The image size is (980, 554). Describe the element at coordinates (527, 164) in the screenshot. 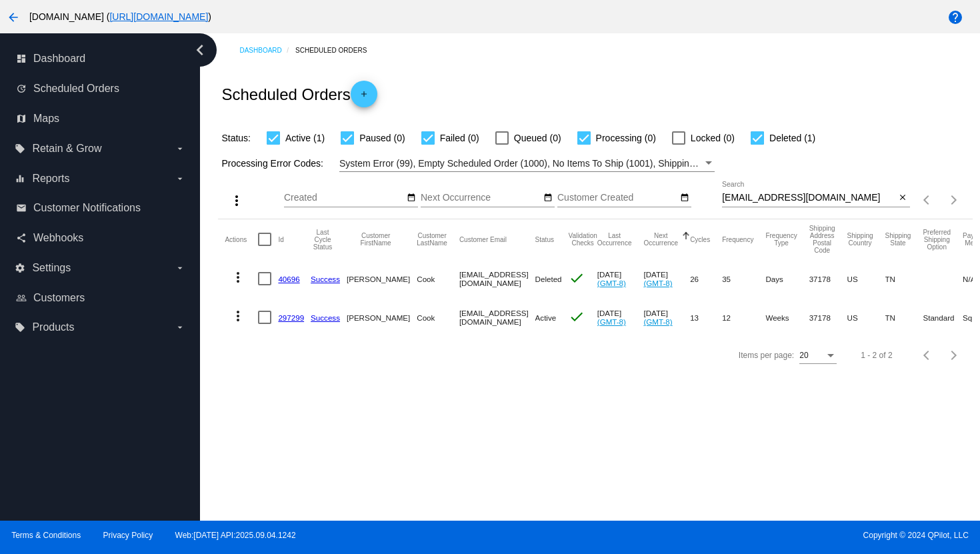

I see `mat-select: Filter by Processing Error Codes` at that location.